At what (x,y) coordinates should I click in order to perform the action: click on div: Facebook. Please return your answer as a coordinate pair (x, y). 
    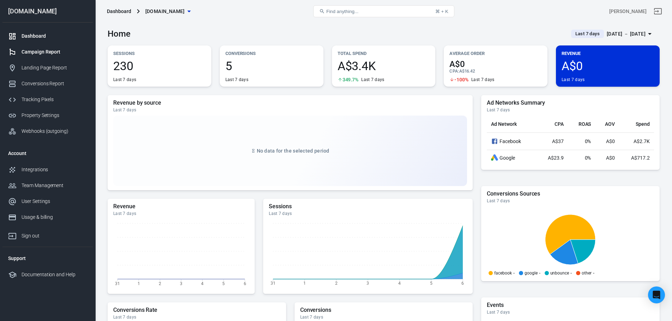
    Looking at the image, I should click on (512, 141).